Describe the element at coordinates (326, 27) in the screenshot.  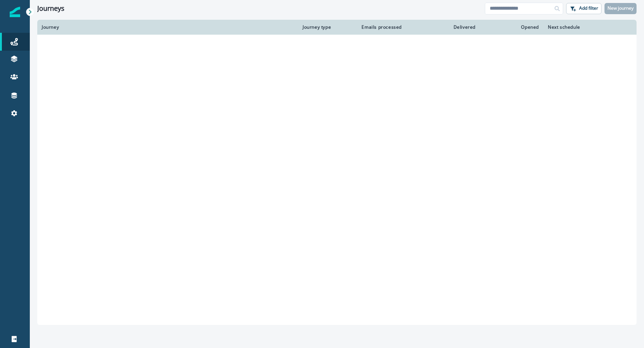
I see `div: Journey type` at that location.